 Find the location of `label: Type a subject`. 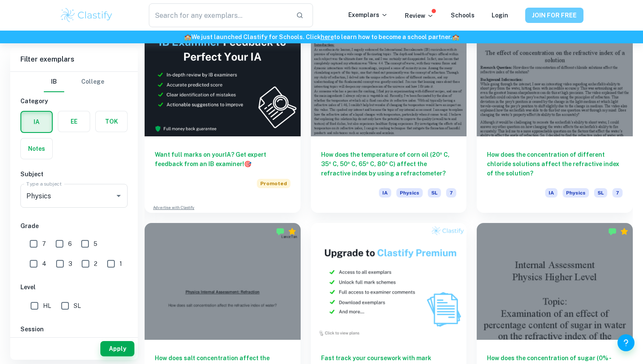

label: Type a subject is located at coordinates (44, 184).